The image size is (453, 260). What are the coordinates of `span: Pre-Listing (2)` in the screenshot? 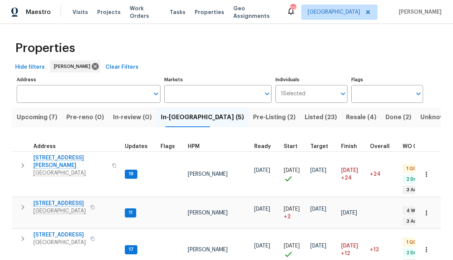 It's located at (274, 117).